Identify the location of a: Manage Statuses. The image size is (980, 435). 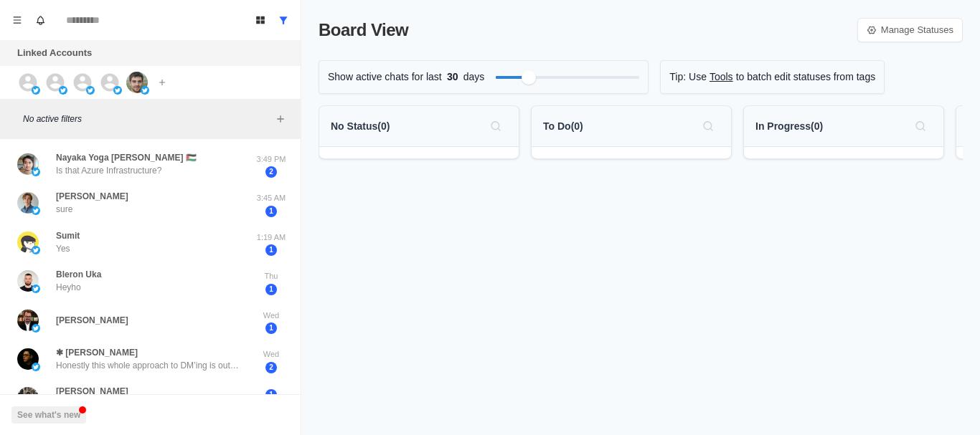
(909, 30).